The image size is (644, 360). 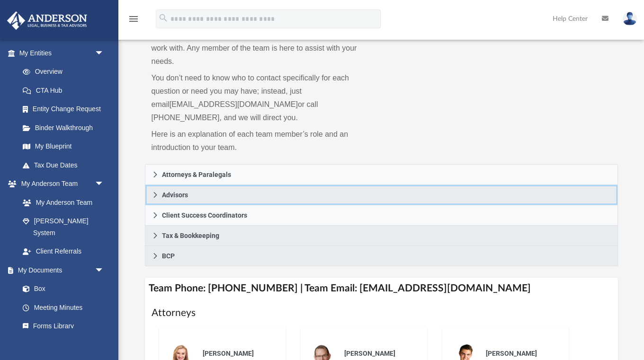 What do you see at coordinates (63, 146) in the screenshot?
I see `a: My Blueprint` at bounding box center [63, 146].